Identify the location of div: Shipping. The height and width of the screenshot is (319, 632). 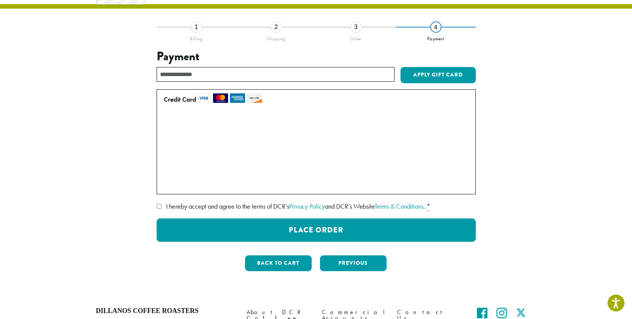
(276, 37).